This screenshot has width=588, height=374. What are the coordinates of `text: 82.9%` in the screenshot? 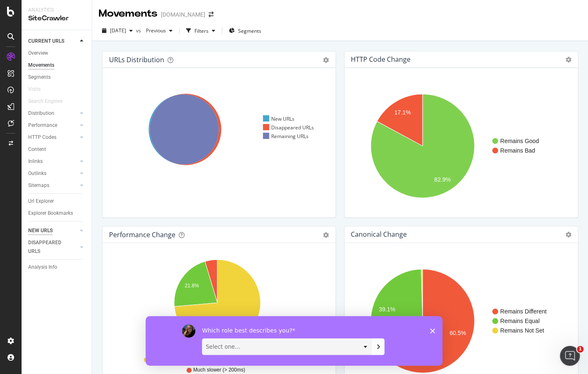 It's located at (443, 180).